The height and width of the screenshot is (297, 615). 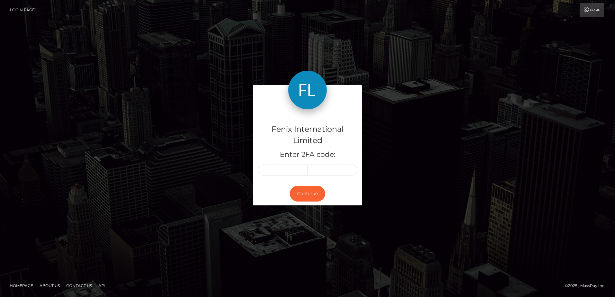 I want to click on h4: Fenix International Limited, so click(x=308, y=135).